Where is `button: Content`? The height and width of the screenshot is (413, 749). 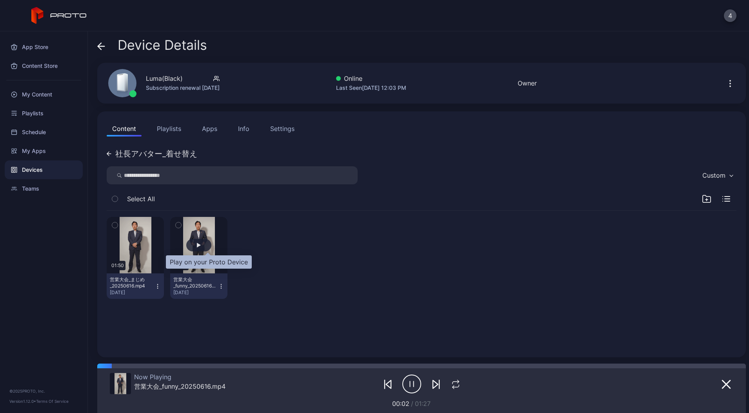
button: Content is located at coordinates (124, 129).